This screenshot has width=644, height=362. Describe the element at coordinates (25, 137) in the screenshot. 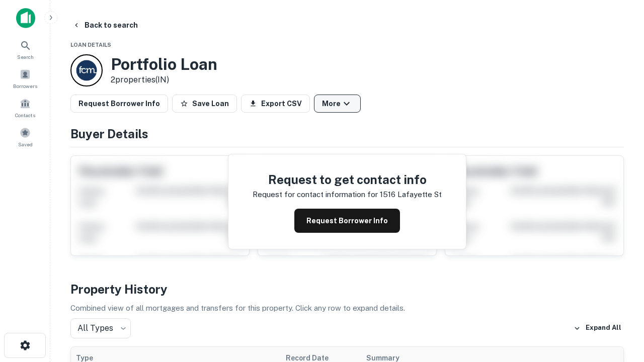

I see `a: Saved` at that location.